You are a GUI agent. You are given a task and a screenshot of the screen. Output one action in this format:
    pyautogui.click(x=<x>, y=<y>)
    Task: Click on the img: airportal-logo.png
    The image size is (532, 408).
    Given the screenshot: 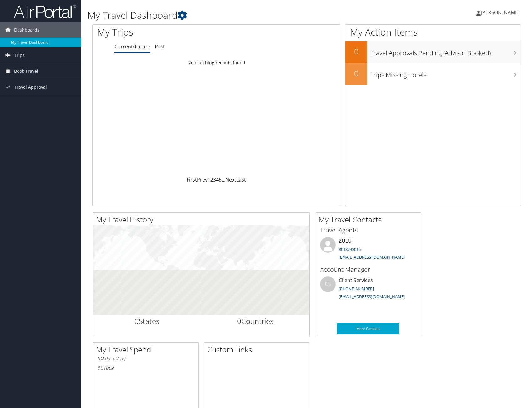 What is the action you would take?
    pyautogui.click(x=45, y=11)
    